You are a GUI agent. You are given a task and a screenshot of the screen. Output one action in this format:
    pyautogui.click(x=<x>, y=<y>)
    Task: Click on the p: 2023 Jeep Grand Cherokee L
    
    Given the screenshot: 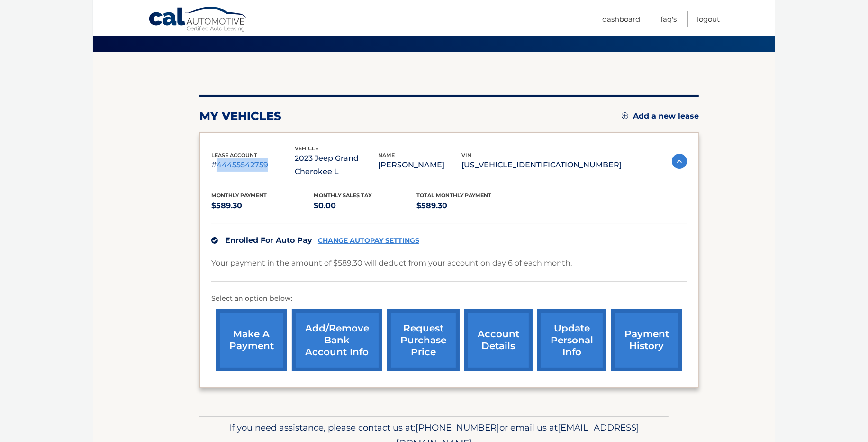 What is the action you would take?
    pyautogui.click(x=336, y=165)
    